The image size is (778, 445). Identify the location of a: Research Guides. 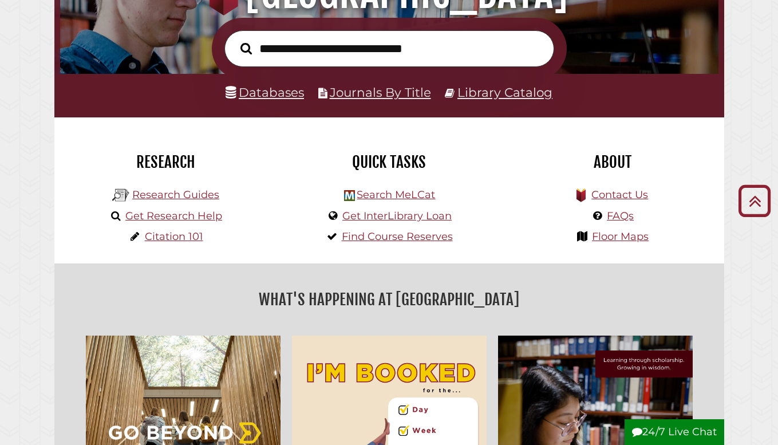
(176, 195).